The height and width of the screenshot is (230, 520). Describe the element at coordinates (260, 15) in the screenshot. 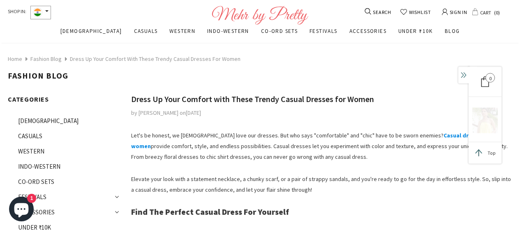

I see `img: Logo Footer` at that location.